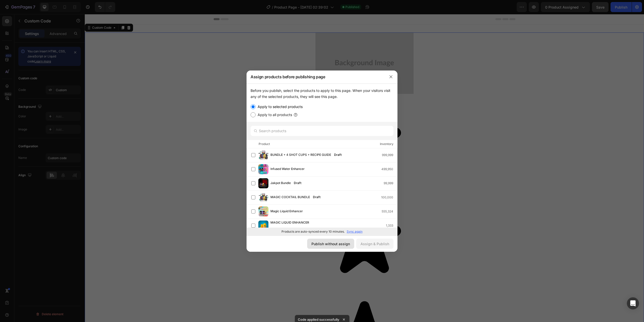 The width and height of the screenshot is (644, 322). What do you see at coordinates (287, 212) in the screenshot?
I see `span: Magic Liquid Enhancer` at bounding box center [287, 212].